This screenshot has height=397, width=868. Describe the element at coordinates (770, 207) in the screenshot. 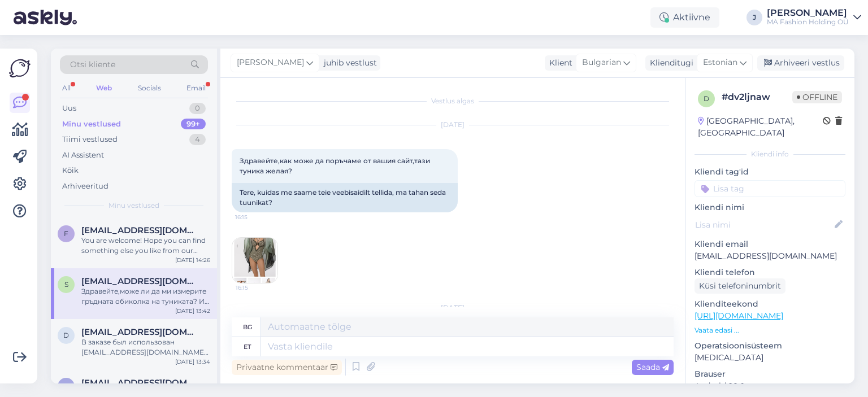

I see `p: Kliendi nimi` at that location.